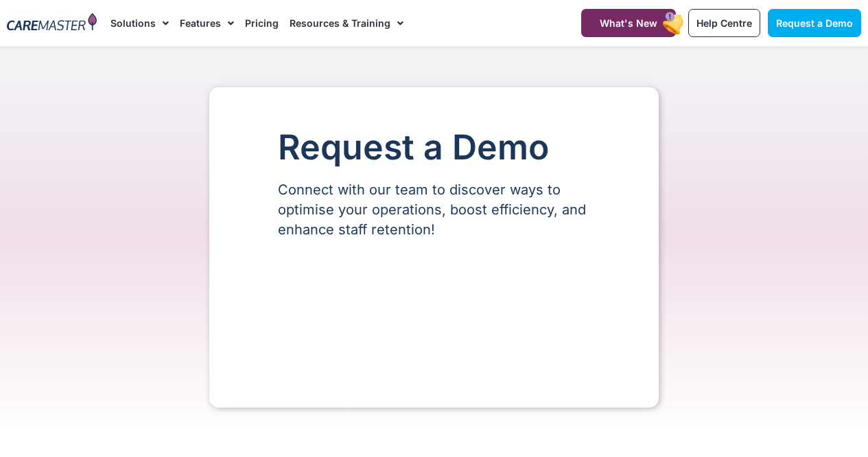 The height and width of the screenshot is (457, 868). What do you see at coordinates (434, 147) in the screenshot?
I see `h1: Request a Demo` at bounding box center [434, 147].